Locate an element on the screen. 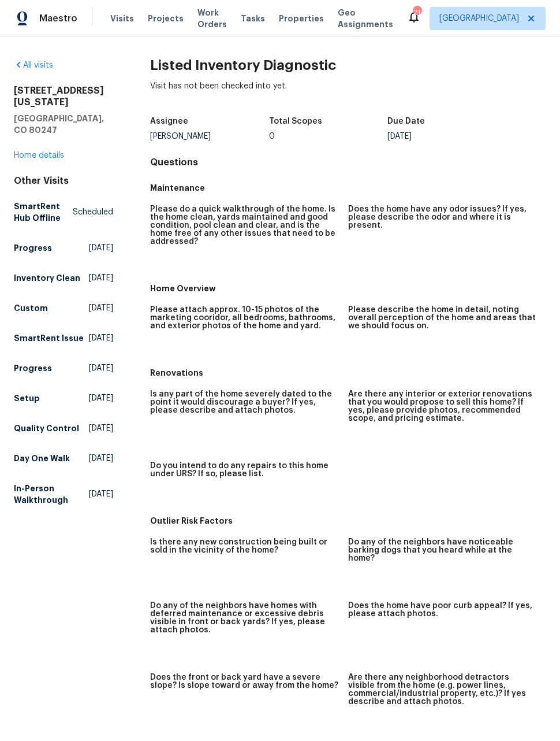 The width and height of the screenshot is (560, 741). h5: Assignee is located at coordinates (170, 121).